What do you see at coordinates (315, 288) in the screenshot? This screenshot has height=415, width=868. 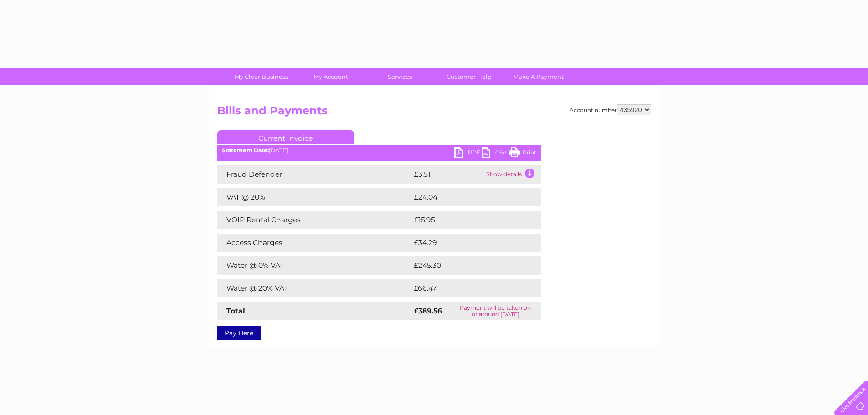 I see `td: Water @ 20% VAT` at bounding box center [315, 288].